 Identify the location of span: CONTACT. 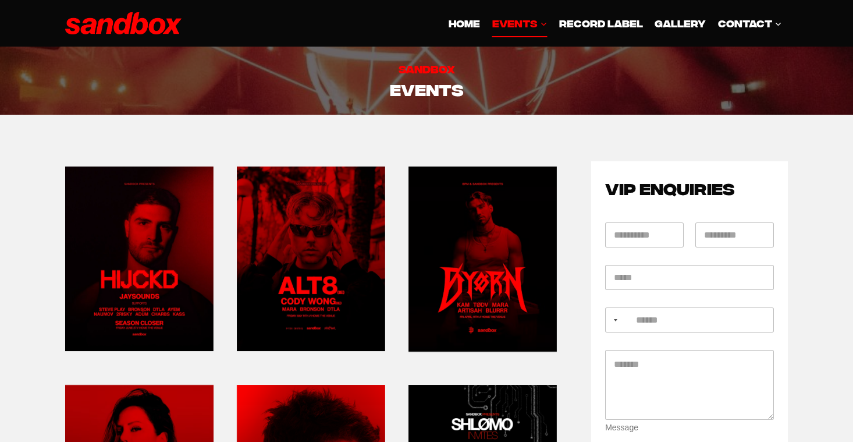
(750, 23).